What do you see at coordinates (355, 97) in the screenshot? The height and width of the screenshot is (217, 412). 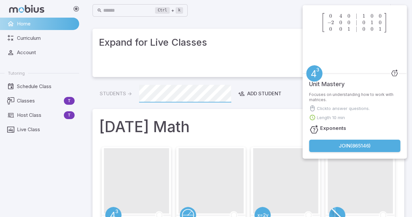 I see `p: Focuses on understanding how to work with matrices.` at bounding box center [355, 97].